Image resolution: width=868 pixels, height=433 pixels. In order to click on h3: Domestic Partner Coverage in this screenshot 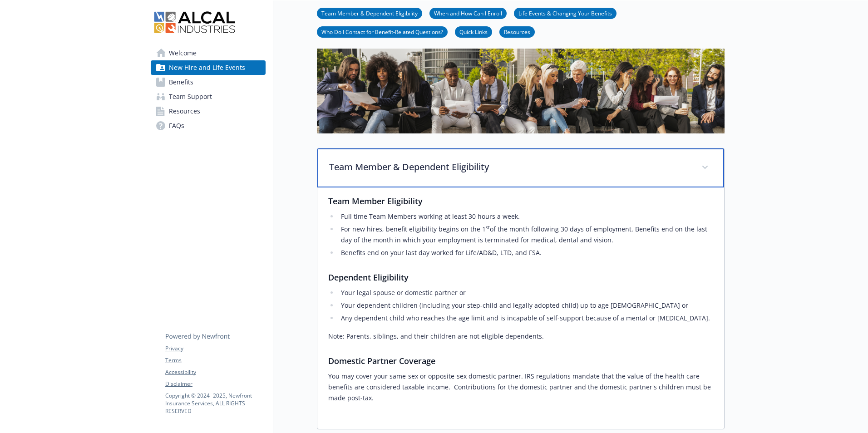, I will do `click(521, 361)`.